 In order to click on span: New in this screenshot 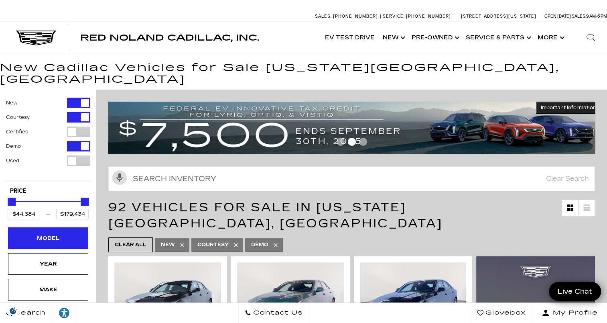, I will do `click(168, 244)`.